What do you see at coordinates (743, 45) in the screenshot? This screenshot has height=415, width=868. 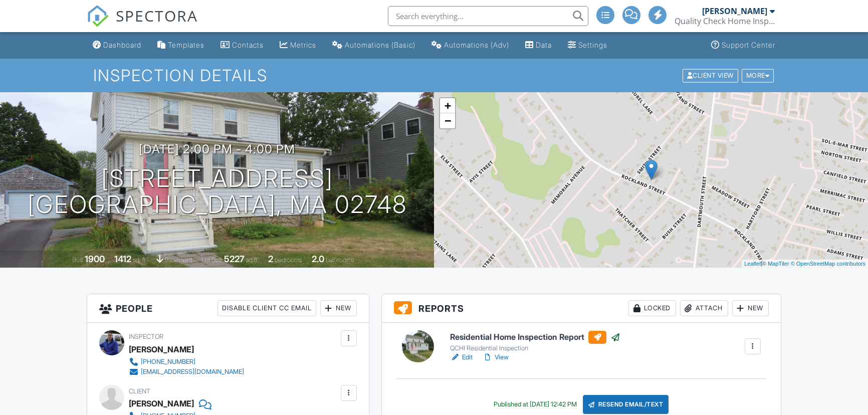 I see `a: Support Center` at bounding box center [743, 45].